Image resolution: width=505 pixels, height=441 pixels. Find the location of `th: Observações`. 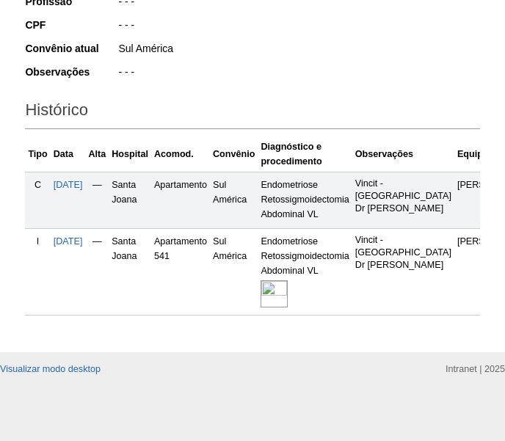

th: Observações is located at coordinates (403, 154).